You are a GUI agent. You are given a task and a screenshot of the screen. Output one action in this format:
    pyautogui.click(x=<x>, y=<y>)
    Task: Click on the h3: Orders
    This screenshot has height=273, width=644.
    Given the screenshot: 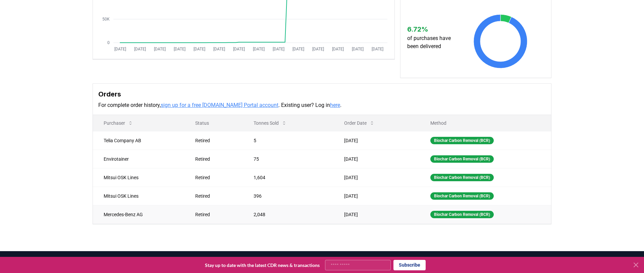 What is the action you would take?
    pyautogui.click(x=322, y=94)
    